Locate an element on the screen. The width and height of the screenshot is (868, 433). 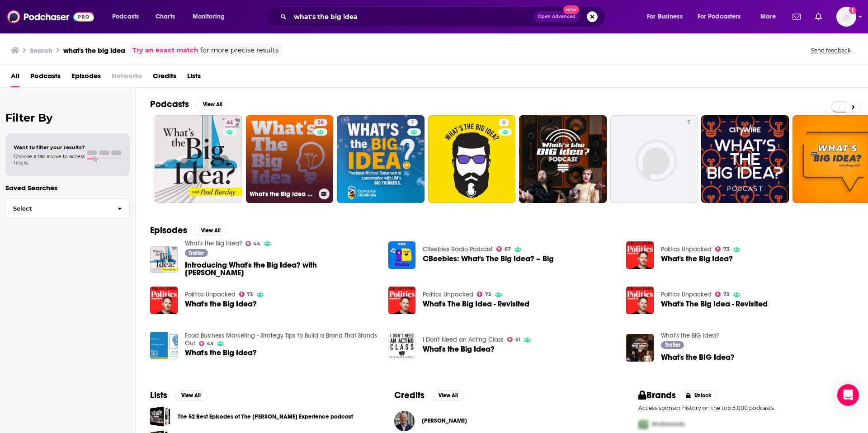
span: Charts is located at coordinates (165, 17).